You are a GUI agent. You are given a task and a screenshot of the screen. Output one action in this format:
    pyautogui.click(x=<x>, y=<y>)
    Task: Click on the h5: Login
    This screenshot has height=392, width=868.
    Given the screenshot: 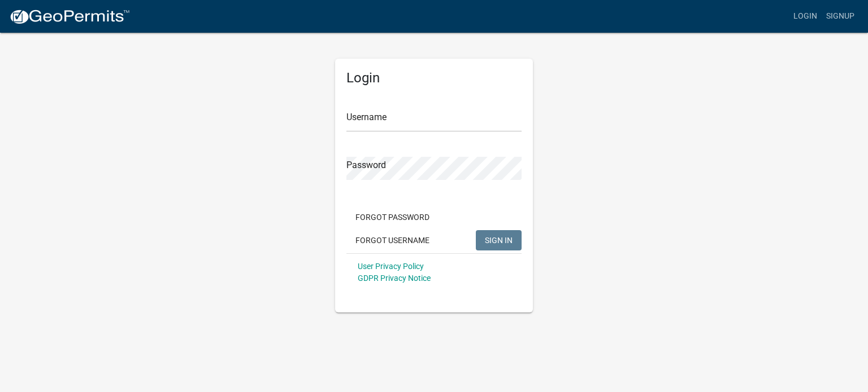 What is the action you would take?
    pyautogui.click(x=434, y=78)
    